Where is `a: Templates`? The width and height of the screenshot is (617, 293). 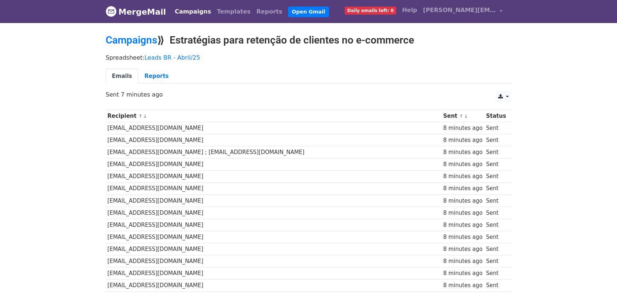 a: Templates is located at coordinates (234, 12).